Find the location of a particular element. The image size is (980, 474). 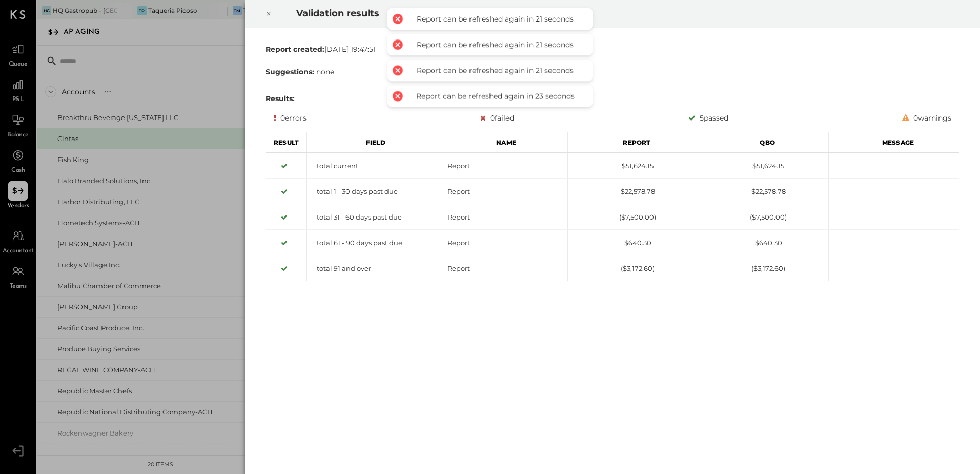

div: total 91 and over is located at coordinates (372, 268).